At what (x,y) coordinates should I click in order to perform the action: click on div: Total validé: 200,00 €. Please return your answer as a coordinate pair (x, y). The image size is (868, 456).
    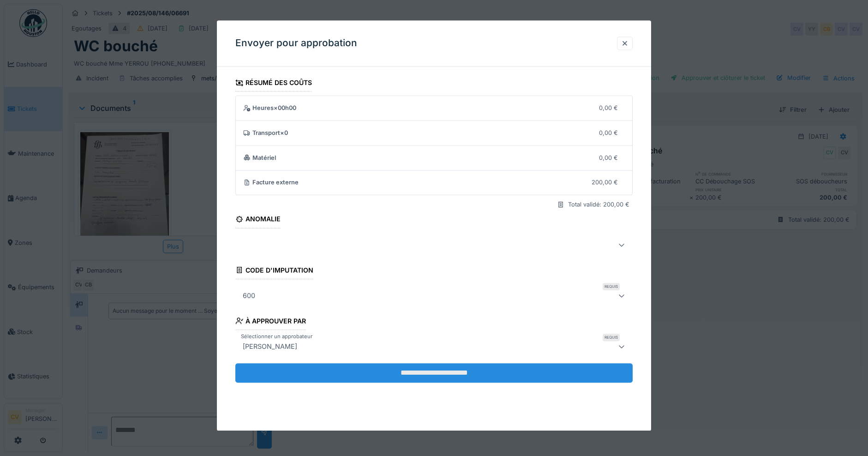
    Looking at the image, I should click on (599, 204).